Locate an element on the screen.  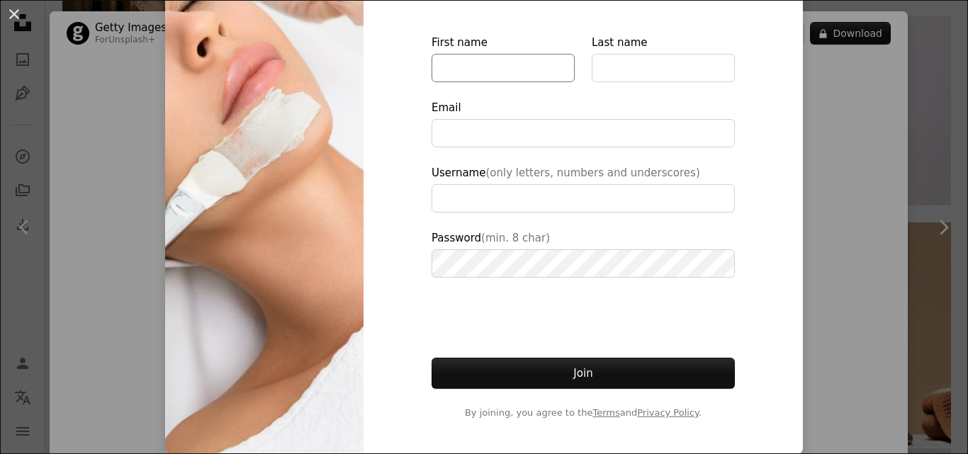
input: Last name is located at coordinates (663, 68).